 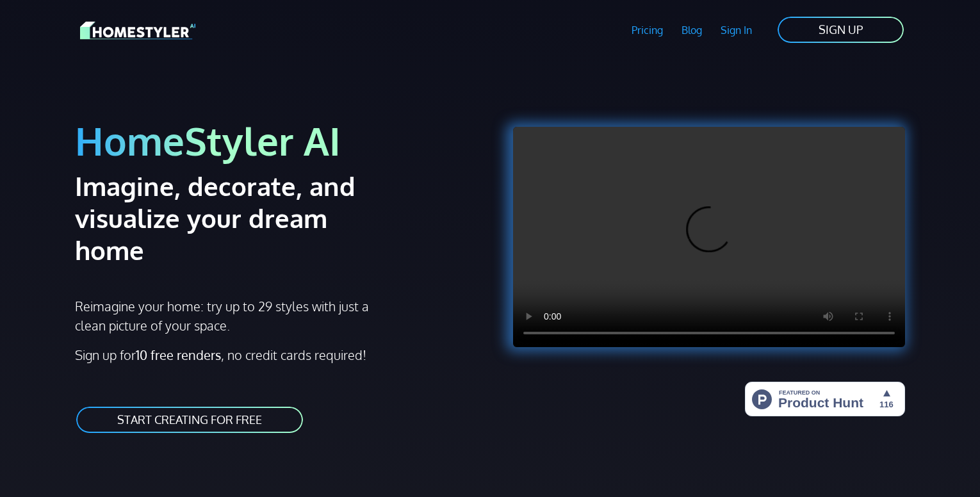 I want to click on a: Pricing, so click(x=648, y=30).